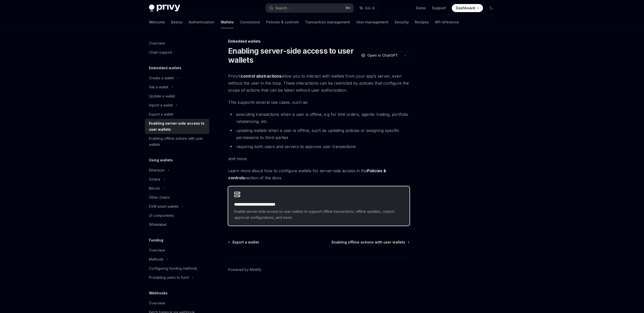  I want to click on a: Recipes, so click(422, 22).